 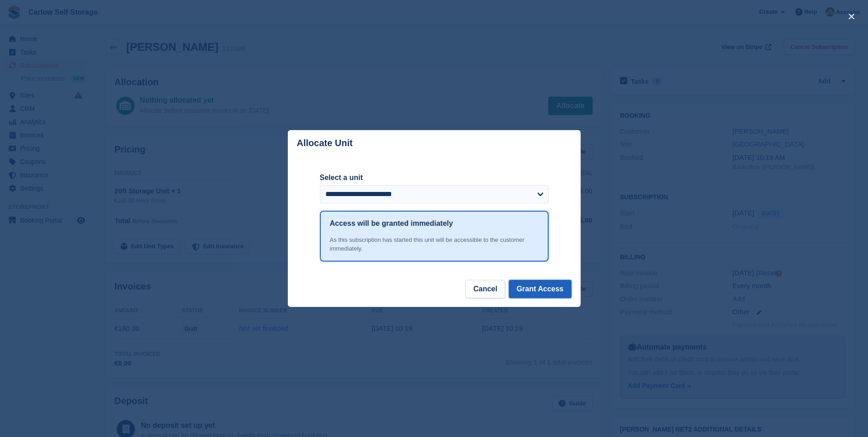 I want to click on button: close, so click(x=851, y=17).